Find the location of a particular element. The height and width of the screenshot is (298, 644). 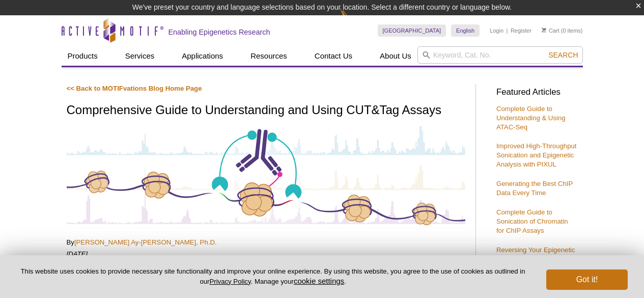

a: Applications is located at coordinates (202, 56).